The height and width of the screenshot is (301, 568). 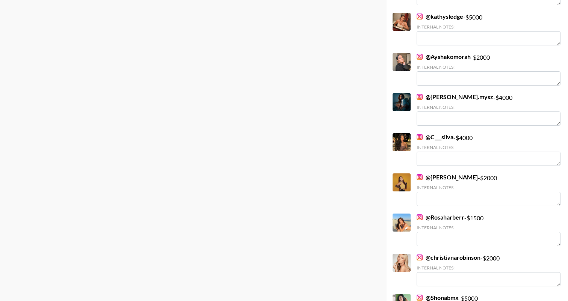 I want to click on a: @kathysledge, so click(x=440, y=17).